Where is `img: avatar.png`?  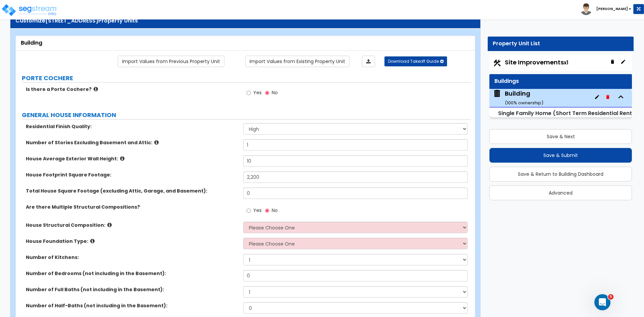
img: avatar.png is located at coordinates (586, 9).